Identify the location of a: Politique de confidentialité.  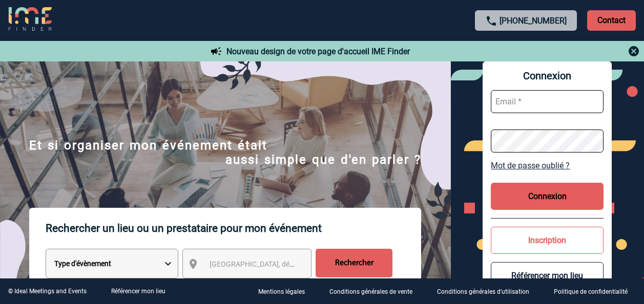
(595, 292).